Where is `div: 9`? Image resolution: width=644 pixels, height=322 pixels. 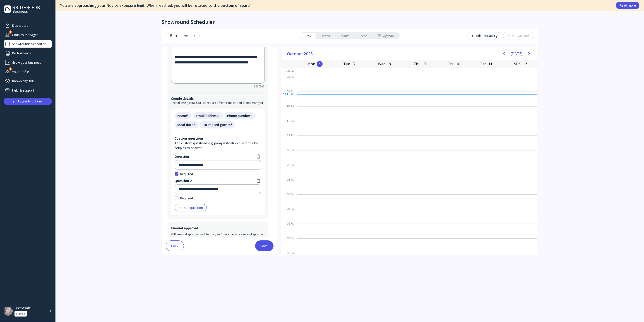
div: 9 is located at coordinates (425, 64).